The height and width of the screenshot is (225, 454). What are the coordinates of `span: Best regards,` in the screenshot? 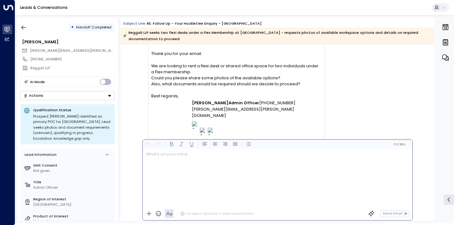 It's located at (165, 96).